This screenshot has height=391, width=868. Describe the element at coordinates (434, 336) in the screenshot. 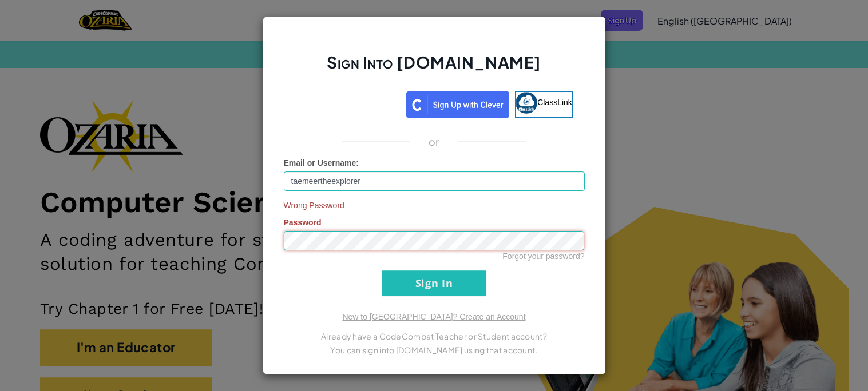

I see `p: Already have a CodeCombat Teacher or Student account?` at that location.